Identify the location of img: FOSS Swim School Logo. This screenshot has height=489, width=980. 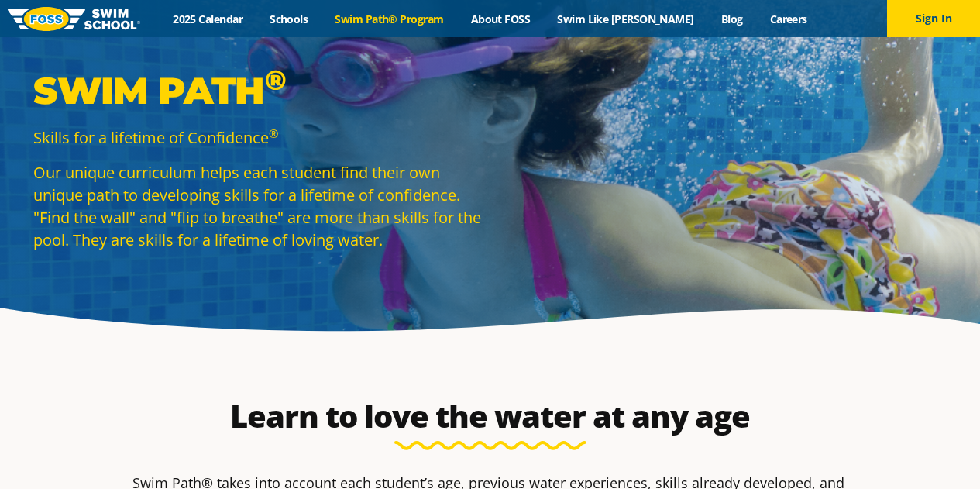
(74, 18).